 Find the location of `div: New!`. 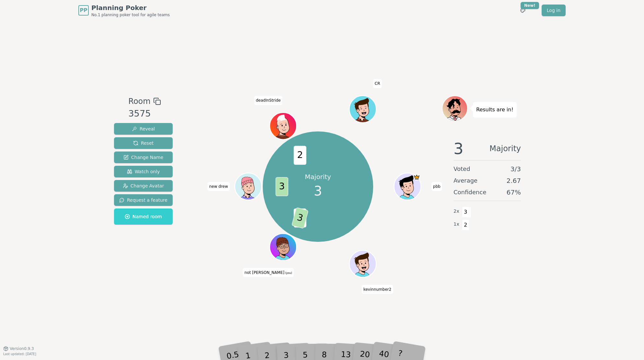

div: New! is located at coordinates (530, 6).